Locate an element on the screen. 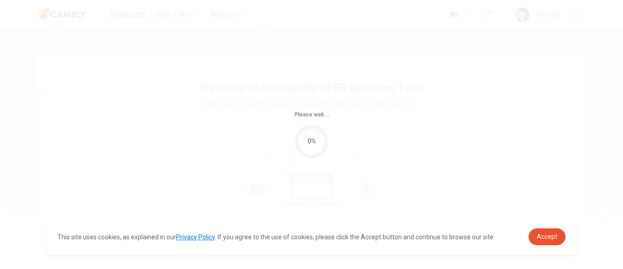 The image size is (623, 269). span: Please wait... is located at coordinates (311, 114).